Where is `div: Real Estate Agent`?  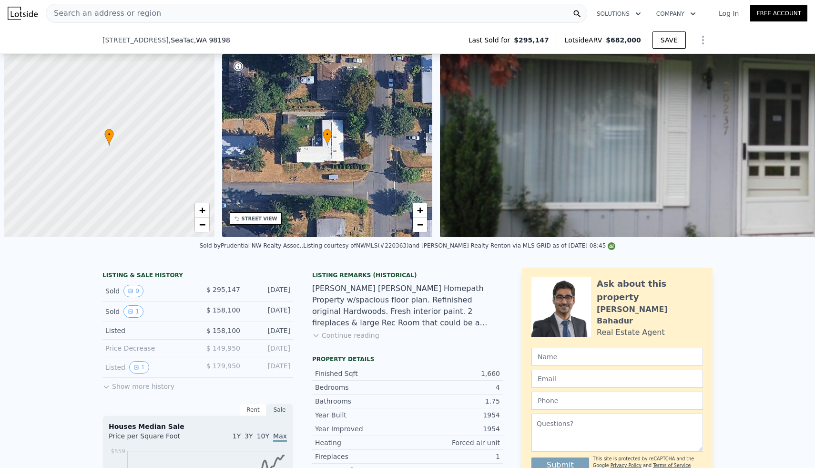
div: Real Estate Agent is located at coordinates (631, 332).